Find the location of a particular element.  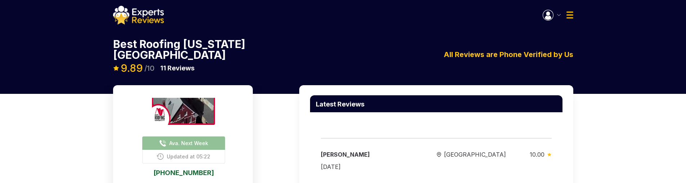

button: Updated at 05:22 is located at coordinates (184, 156).